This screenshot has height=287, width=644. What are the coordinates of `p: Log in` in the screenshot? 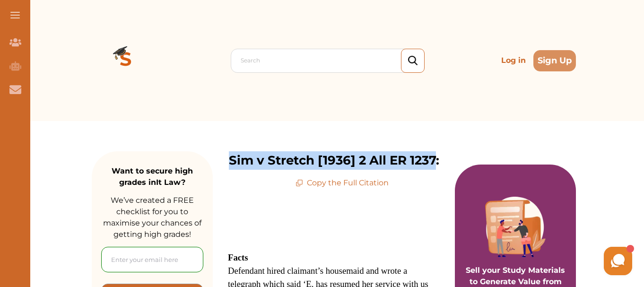 It's located at (513, 61).